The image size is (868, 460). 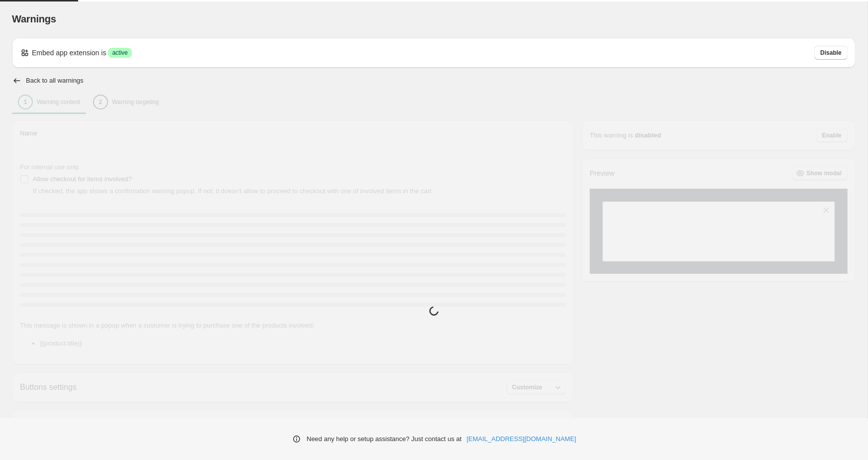 What do you see at coordinates (34, 19) in the screenshot?
I see `span: Warnings` at bounding box center [34, 19].